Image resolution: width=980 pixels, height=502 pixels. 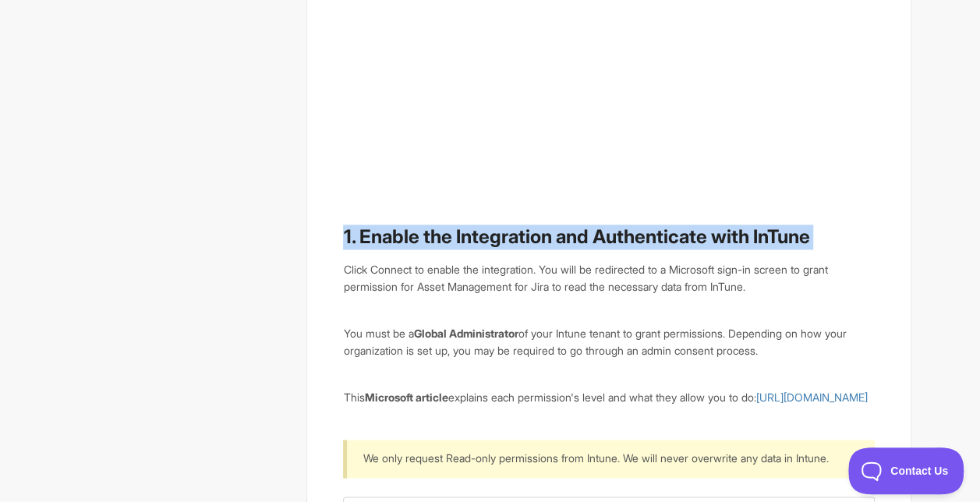 What do you see at coordinates (608, 397) in the screenshot?
I see `p: This explains each permission's level and what they allow you to do:` at bounding box center [608, 397].